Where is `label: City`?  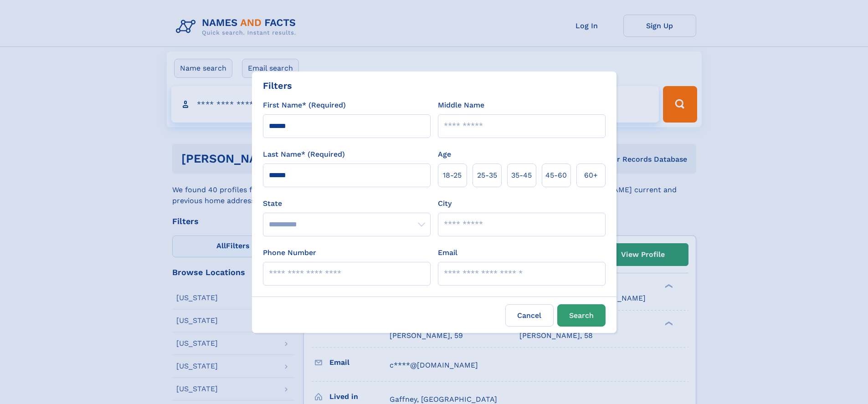
label: City is located at coordinates (445, 203).